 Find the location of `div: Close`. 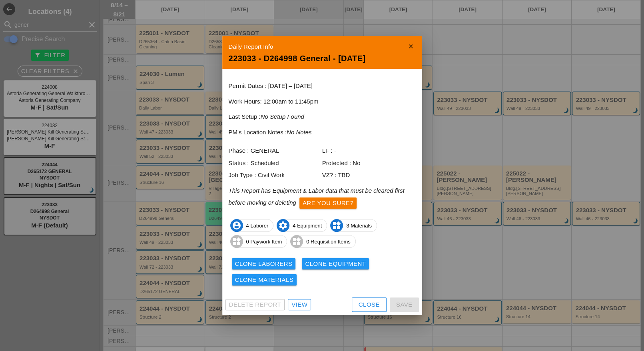

div: Close is located at coordinates (369, 304).